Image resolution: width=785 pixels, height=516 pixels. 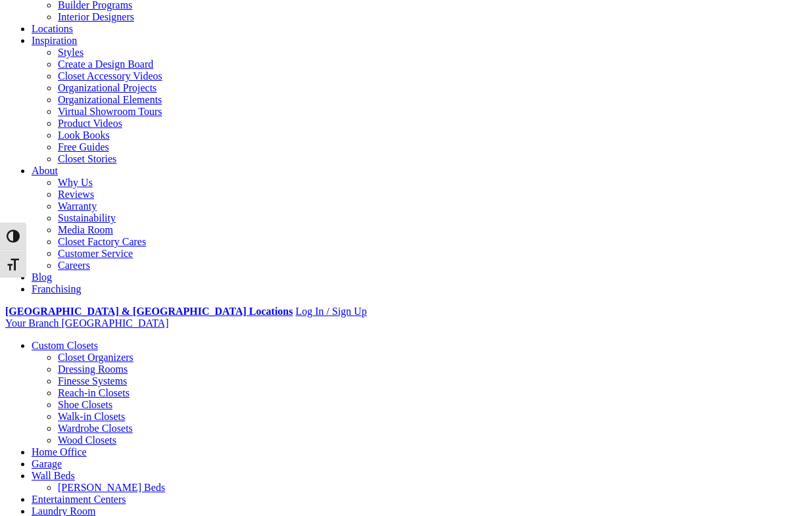 I want to click on a: Warranty, so click(x=77, y=206).